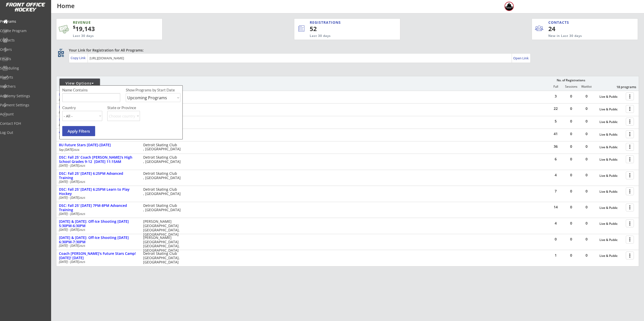 The height and width of the screenshot is (321, 644). Describe the element at coordinates (555, 159) in the screenshot. I see `div: 6` at that location.